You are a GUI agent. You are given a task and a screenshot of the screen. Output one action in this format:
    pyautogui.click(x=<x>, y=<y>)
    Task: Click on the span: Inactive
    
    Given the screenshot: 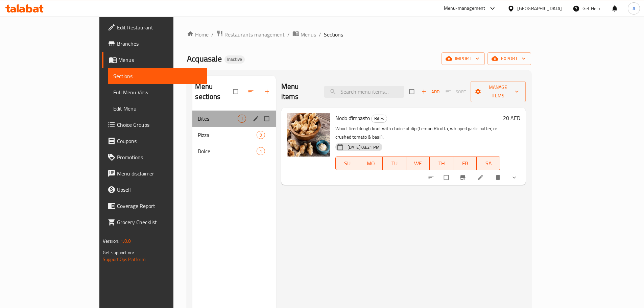 What is the action you would take?
    pyautogui.click(x=235, y=59)
    